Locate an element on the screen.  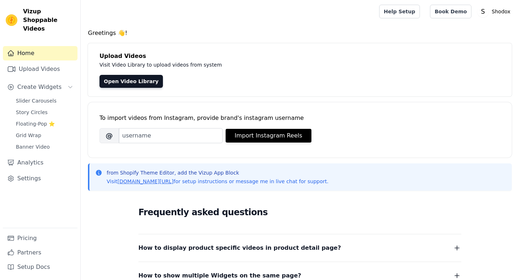
button: S Shodox is located at coordinates (495, 12).